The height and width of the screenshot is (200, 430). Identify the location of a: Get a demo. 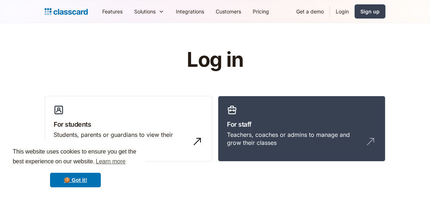
(310, 11).